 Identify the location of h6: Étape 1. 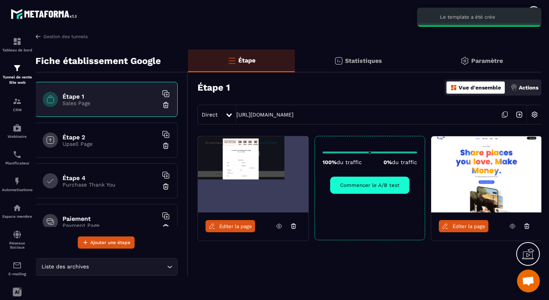
(110, 96).